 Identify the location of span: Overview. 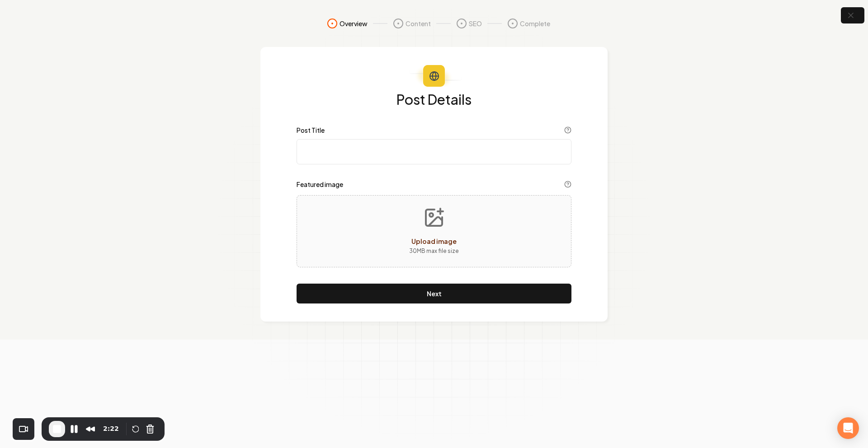
(353, 23).